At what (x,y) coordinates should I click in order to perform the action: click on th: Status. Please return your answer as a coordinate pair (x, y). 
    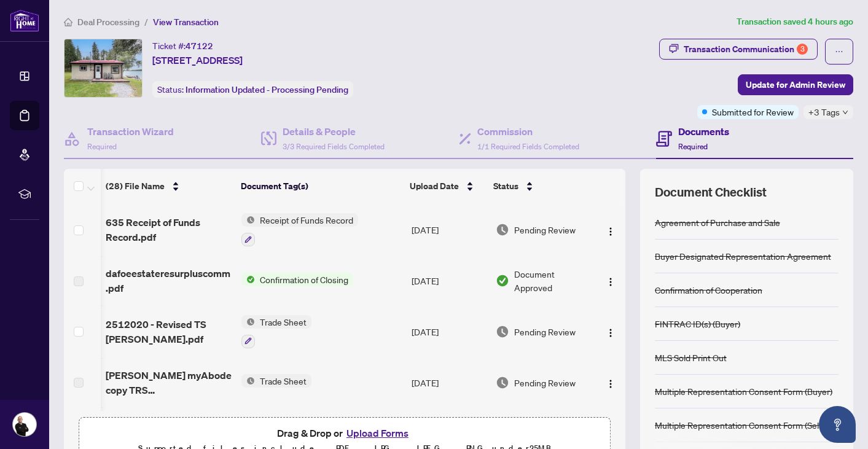
    Looking at the image, I should click on (540, 186).